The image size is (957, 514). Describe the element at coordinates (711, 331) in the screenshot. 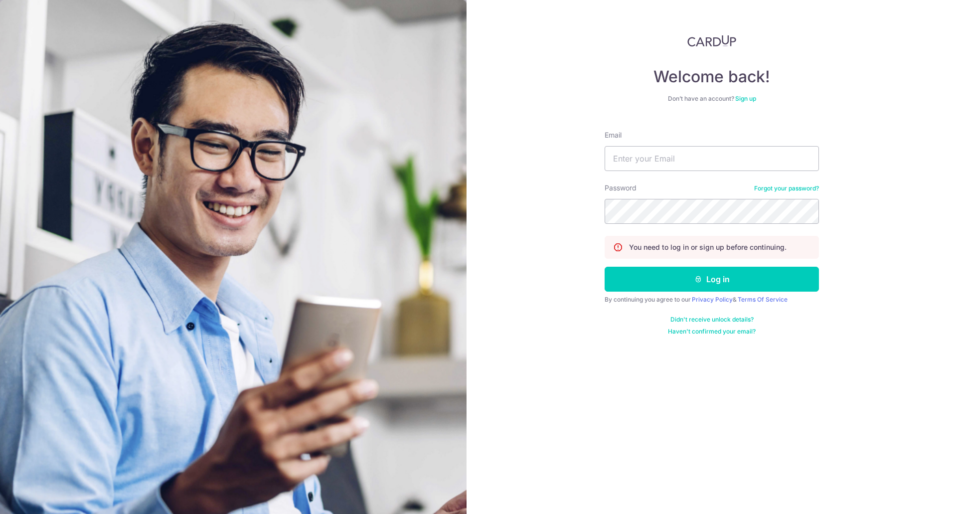

I see `a: Haven't confirmed your email?` at that location.